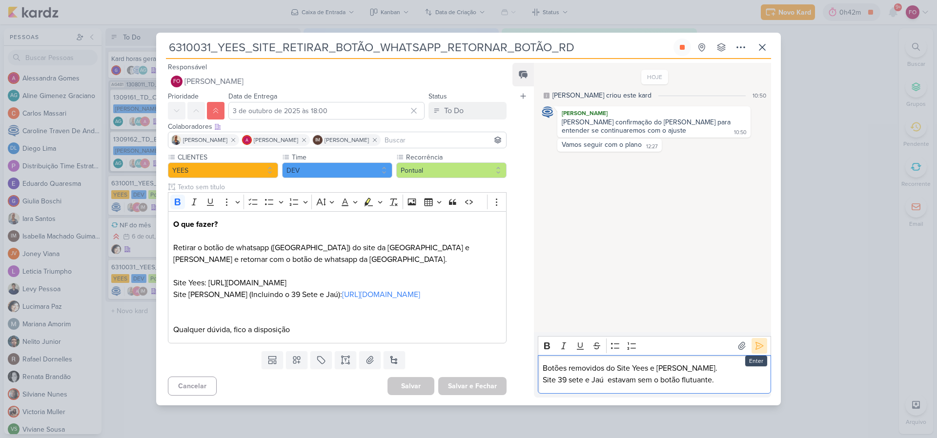 Image resolution: width=937 pixels, height=438 pixels. I want to click on div: 12:27, so click(652, 147).